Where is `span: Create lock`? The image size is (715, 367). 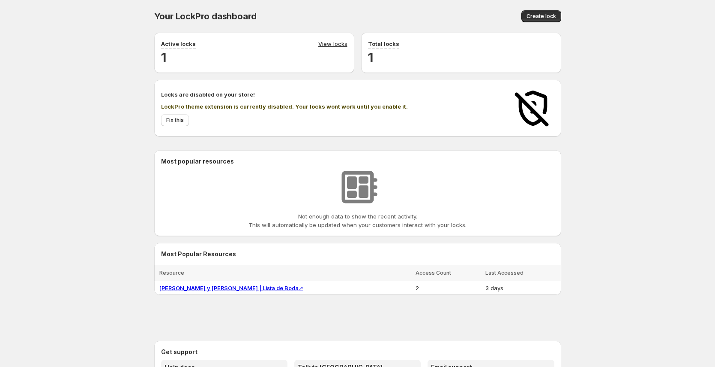 span: Create lock is located at coordinates (541, 16).